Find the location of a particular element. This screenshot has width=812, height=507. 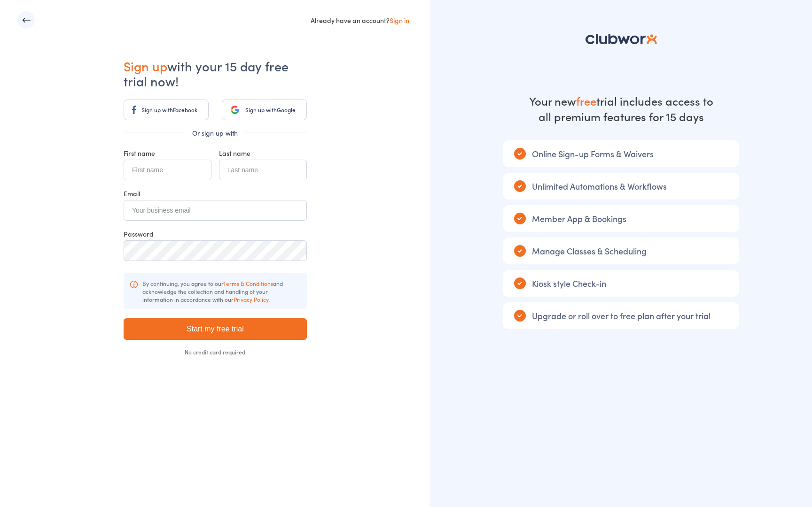

div: Last name is located at coordinates (263, 153).